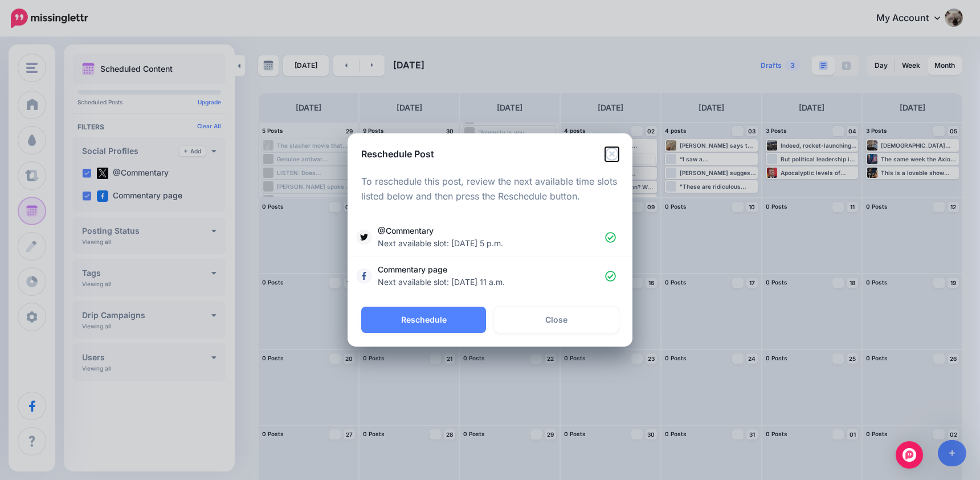  Describe the element at coordinates (491, 276) in the screenshot. I see `span: Commentary page` at that location.